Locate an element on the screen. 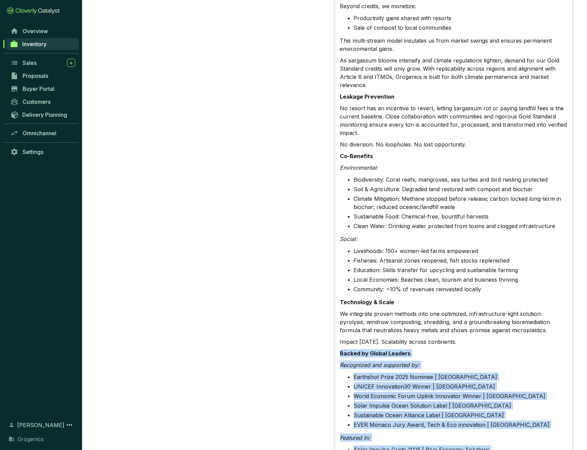 The width and height of the screenshot is (587, 450). p: As sargassum blooms intensify and climate regulations tighten, demand for our Gold Standard credi... is located at coordinates (454, 73).